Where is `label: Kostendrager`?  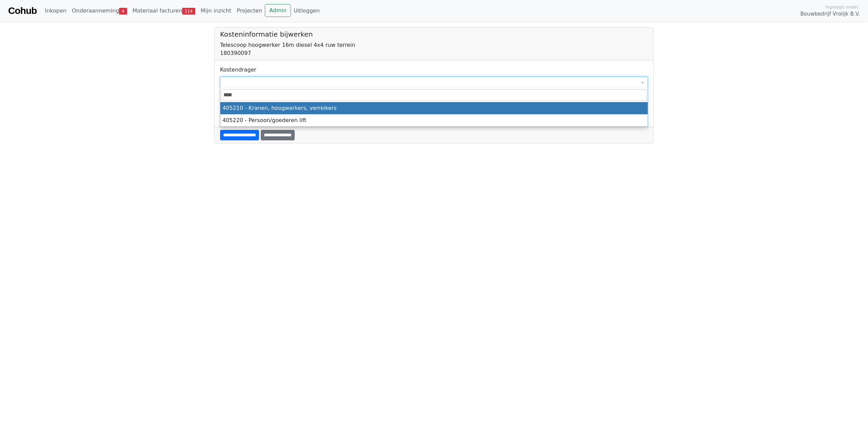
label: Kostendrager is located at coordinates (238, 70).